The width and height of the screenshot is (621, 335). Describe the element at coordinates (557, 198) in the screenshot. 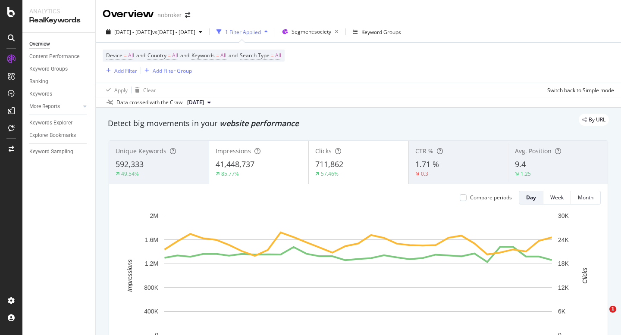

I see `button: Week` at that location.